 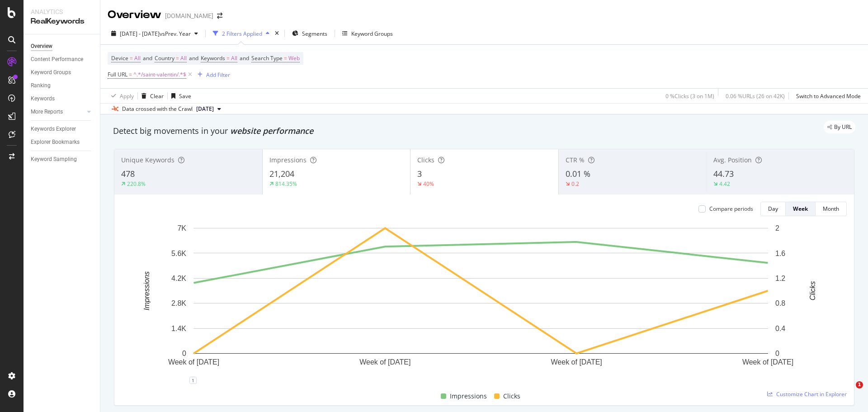 I want to click on button: Week, so click(x=800, y=209).